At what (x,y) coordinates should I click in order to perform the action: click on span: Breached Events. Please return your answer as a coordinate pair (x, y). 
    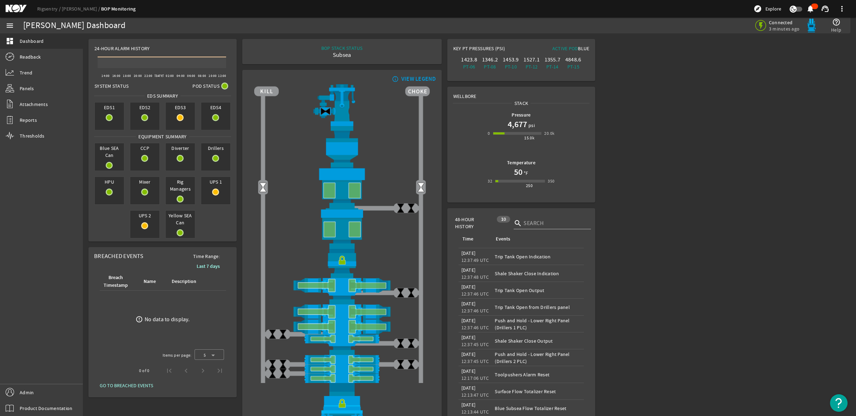
    Looking at the image, I should click on (119, 256).